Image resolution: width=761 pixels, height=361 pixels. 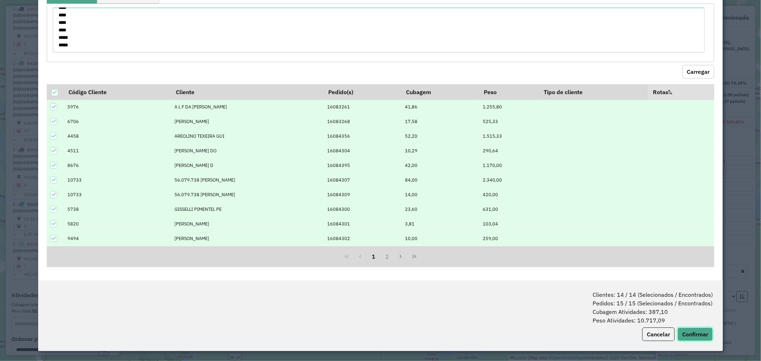 I want to click on td: AREOLINO TEXEIRA GUI, so click(x=247, y=136).